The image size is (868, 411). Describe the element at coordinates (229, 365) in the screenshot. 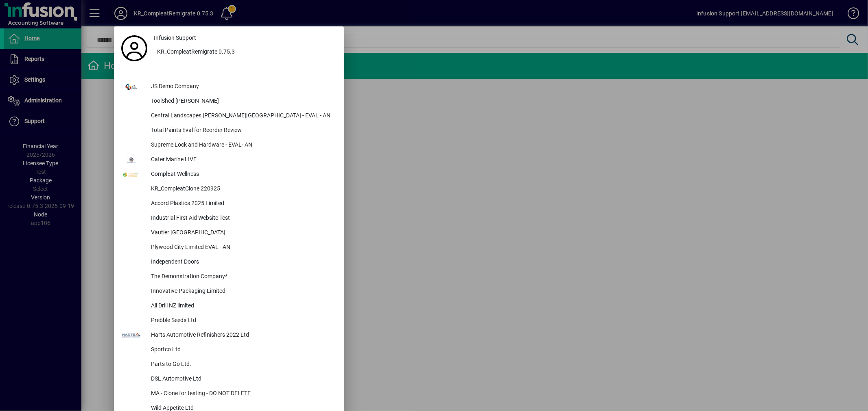

I see `button: Parts to Go Ltd.` at that location.